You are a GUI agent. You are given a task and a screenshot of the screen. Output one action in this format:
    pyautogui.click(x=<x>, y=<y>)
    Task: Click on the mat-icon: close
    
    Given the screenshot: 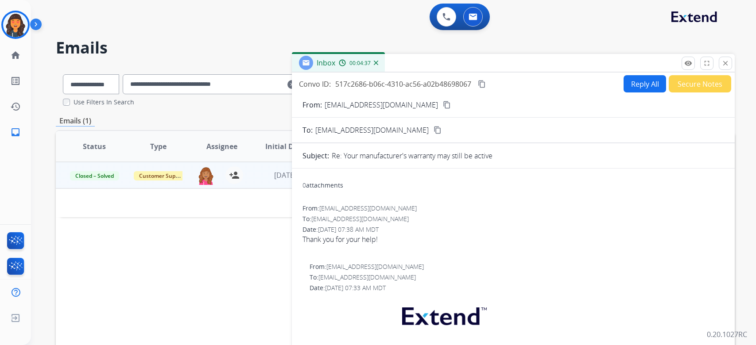 What is the action you would take?
    pyautogui.click(x=725, y=63)
    